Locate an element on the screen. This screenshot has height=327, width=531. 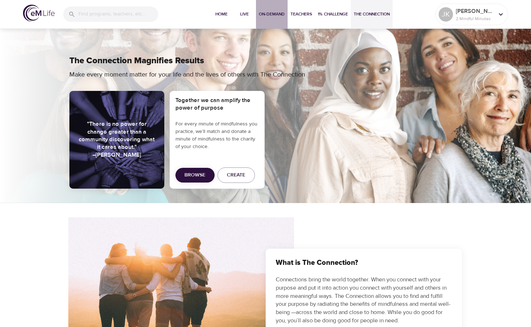
p: For every minute of mindfulness you practice, we’ll match and donate a minute of mindfulness to t... is located at coordinates (217, 136).